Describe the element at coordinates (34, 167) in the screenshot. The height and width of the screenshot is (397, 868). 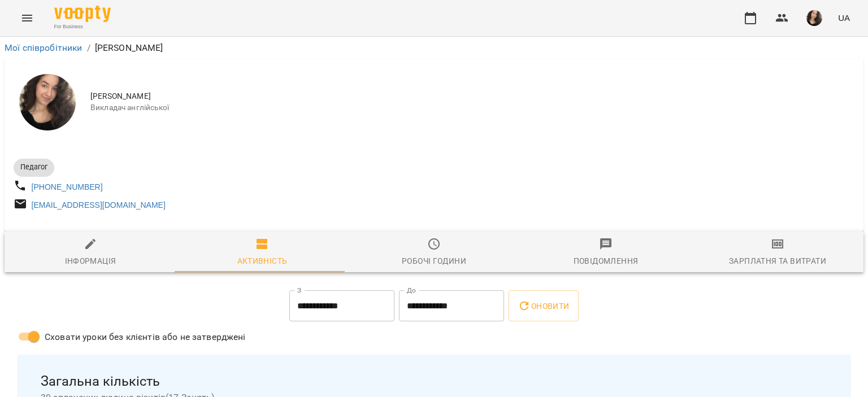
I see `span: Педагог` at that location.